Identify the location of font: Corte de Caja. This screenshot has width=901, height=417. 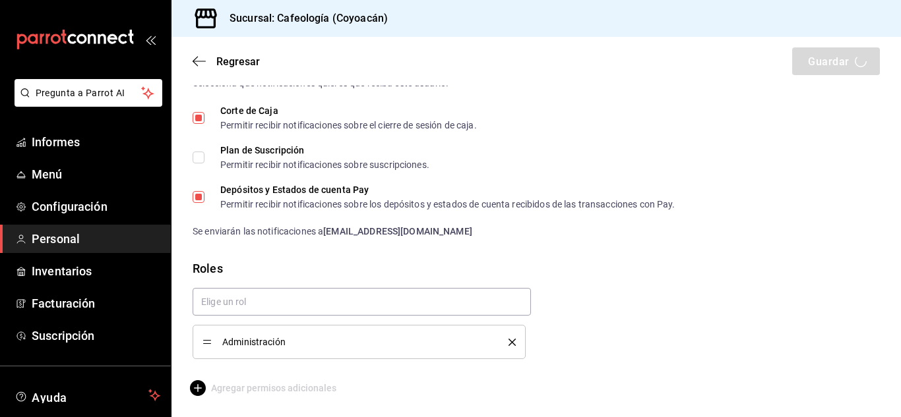
(249, 111).